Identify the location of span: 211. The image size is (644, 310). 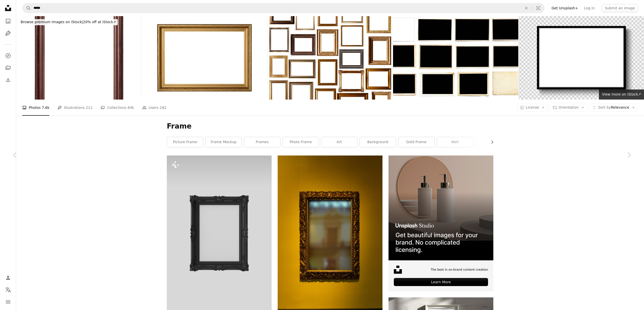
(89, 107).